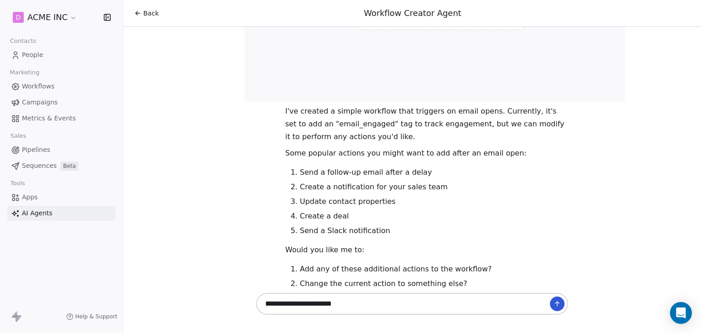 Image resolution: width=701 pixels, height=333 pixels. Describe the element at coordinates (40, 102) in the screenshot. I see `span: Campaigns` at that location.